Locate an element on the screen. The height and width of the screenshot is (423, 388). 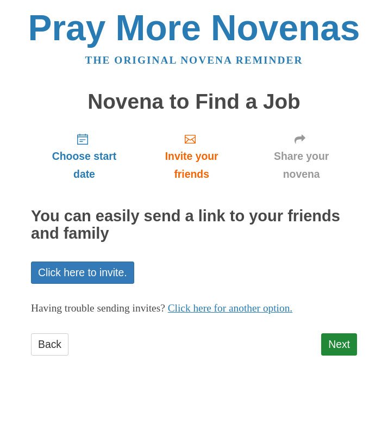
a: Back is located at coordinates (49, 344).